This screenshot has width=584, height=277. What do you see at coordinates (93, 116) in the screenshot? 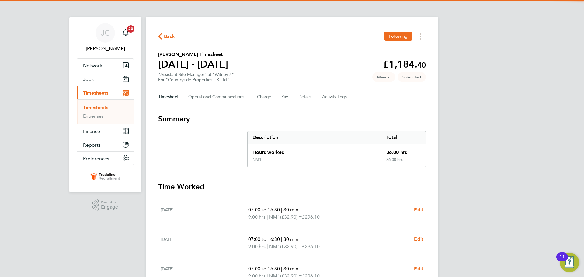
I see `a: Expenses` at bounding box center [93, 116].